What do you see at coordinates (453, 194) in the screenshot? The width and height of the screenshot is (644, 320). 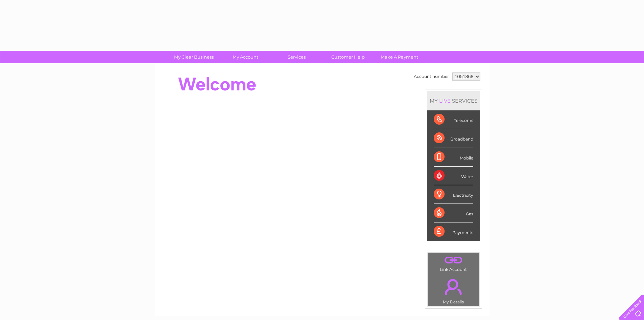 I see `div: Electricity` at bounding box center [453, 194].